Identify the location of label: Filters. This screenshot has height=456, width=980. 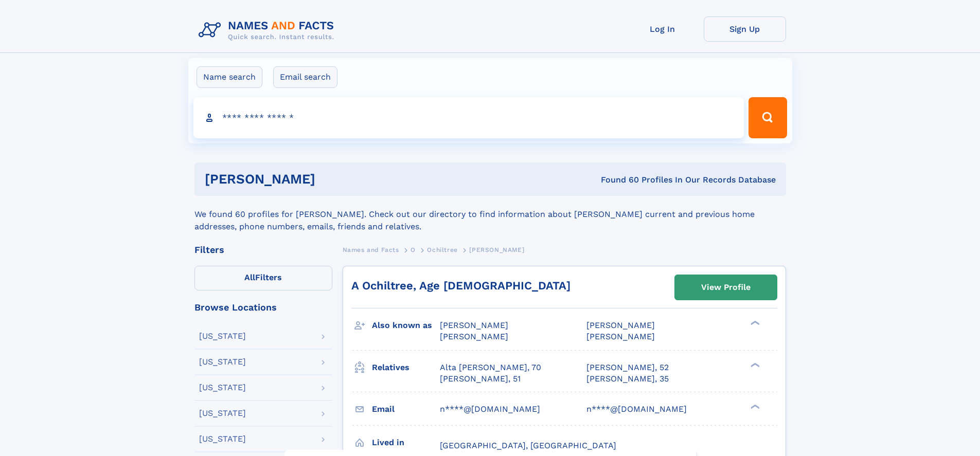
(263, 278).